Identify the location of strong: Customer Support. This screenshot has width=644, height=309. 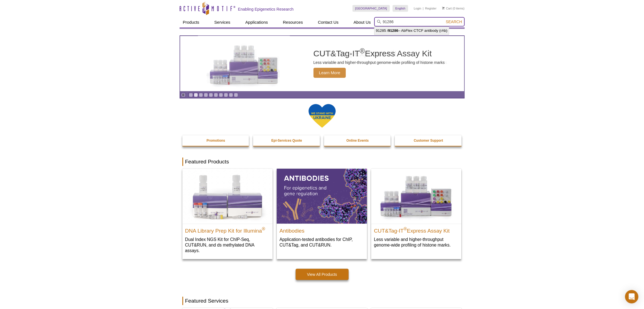
(428, 140).